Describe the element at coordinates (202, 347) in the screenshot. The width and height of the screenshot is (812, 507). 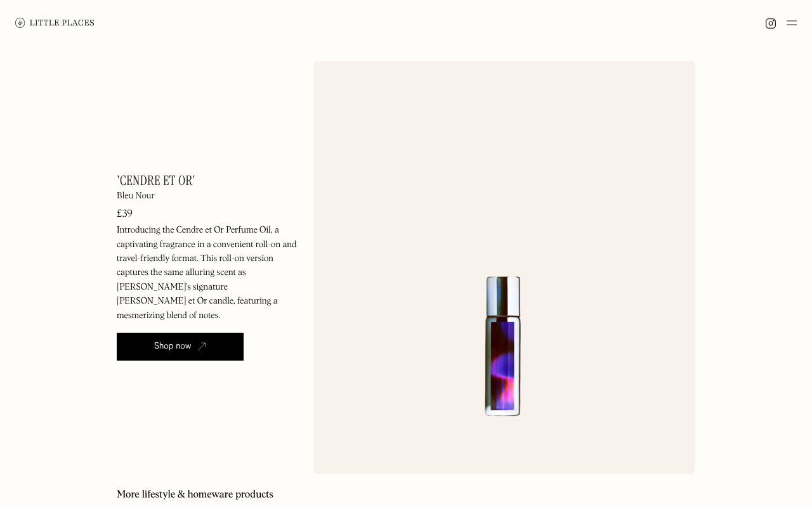
I see `img: Open in new tab` at that location.